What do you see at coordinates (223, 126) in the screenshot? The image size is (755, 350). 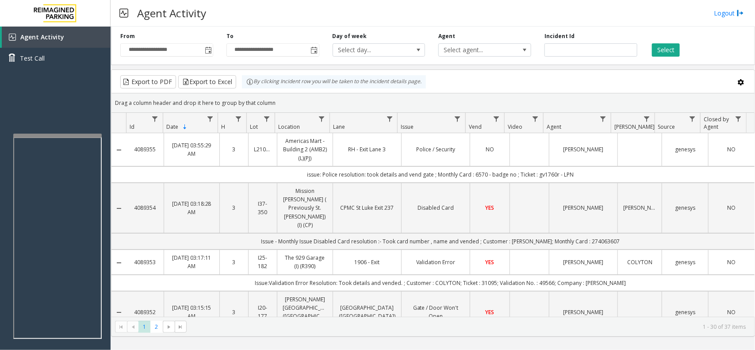 I see `span: H` at bounding box center [223, 126].